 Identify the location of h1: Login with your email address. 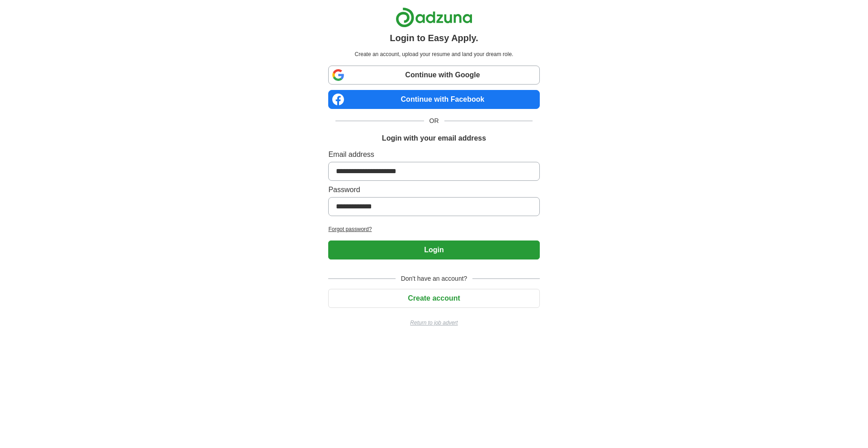
(434, 138).